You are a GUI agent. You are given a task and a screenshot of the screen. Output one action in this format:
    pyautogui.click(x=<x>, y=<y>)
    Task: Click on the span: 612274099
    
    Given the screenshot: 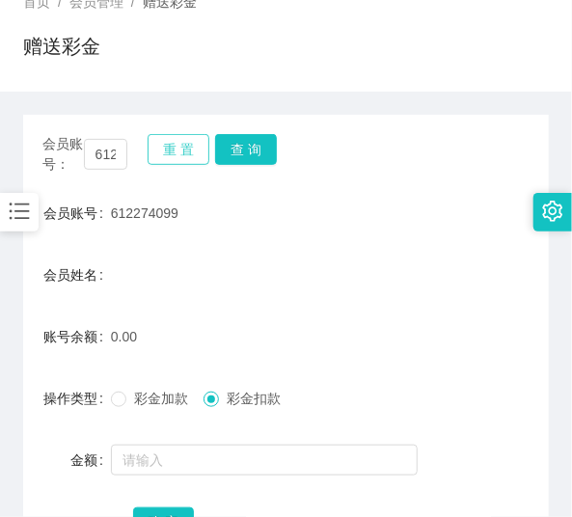 What is the action you would take?
    pyautogui.click(x=145, y=213)
    